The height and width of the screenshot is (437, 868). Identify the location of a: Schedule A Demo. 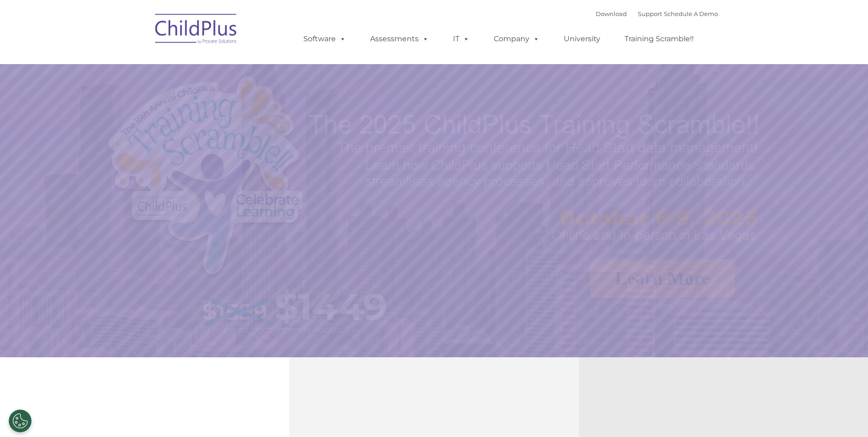
(691, 14).